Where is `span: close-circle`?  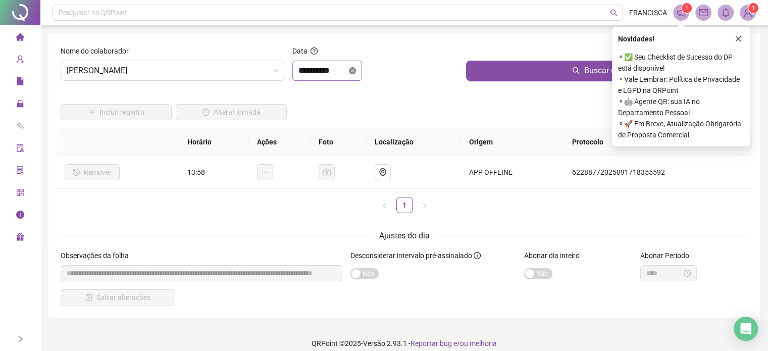 span: close-circle is located at coordinates (352, 71).